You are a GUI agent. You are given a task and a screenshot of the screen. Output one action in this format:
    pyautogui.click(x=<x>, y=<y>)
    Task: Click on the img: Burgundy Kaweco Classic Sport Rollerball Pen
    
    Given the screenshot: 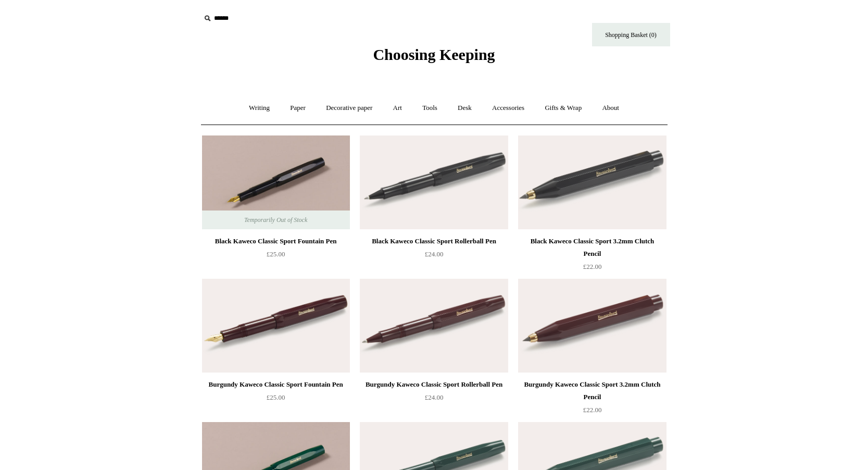 What is the action you would take?
    pyautogui.click(x=434, y=326)
    